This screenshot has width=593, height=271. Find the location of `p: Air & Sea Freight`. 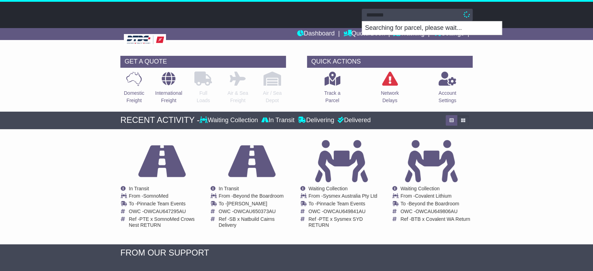

p: Air & Sea Freight is located at coordinates (238, 97).